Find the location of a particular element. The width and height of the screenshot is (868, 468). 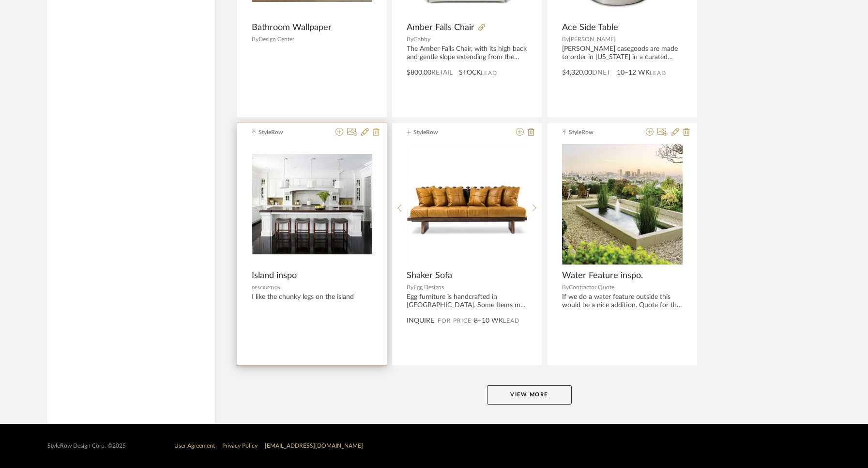

span: Ace Side Table is located at coordinates (590, 28).